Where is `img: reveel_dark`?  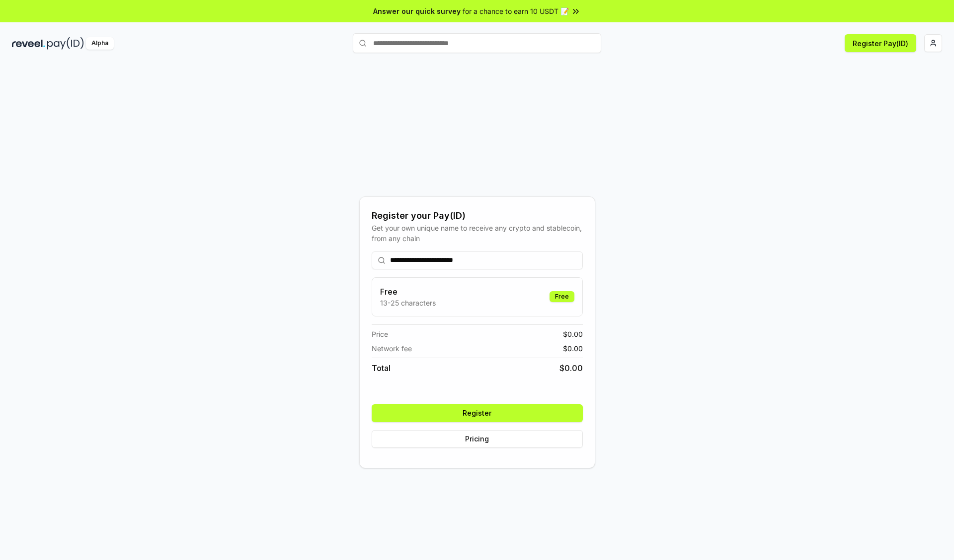
img: reveel_dark is located at coordinates (28, 43).